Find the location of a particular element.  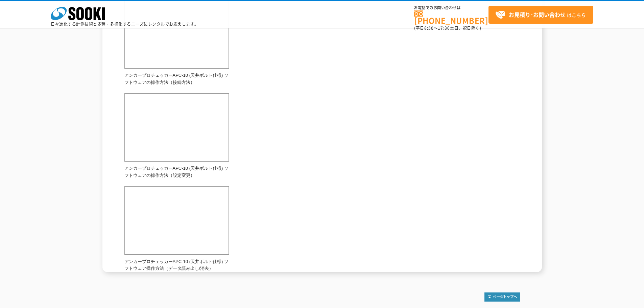

a: お見積り･お問い合わせはこちら is located at coordinates (541, 14).